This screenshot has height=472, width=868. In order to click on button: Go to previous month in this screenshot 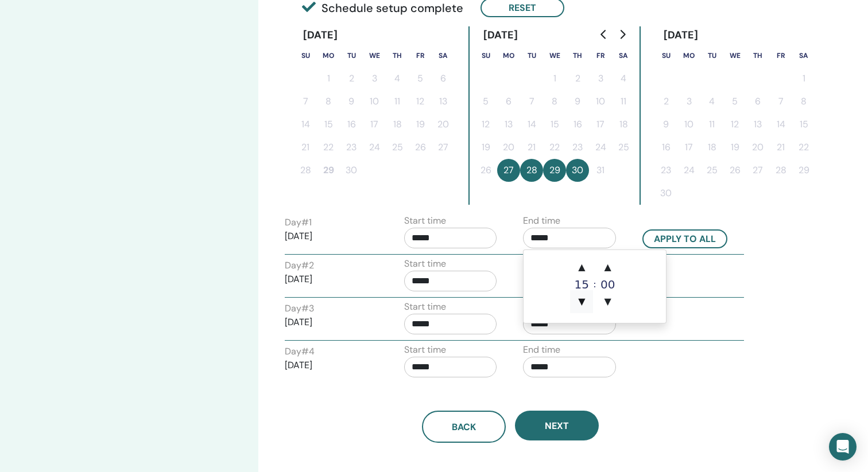, I will do `click(604, 34)`.